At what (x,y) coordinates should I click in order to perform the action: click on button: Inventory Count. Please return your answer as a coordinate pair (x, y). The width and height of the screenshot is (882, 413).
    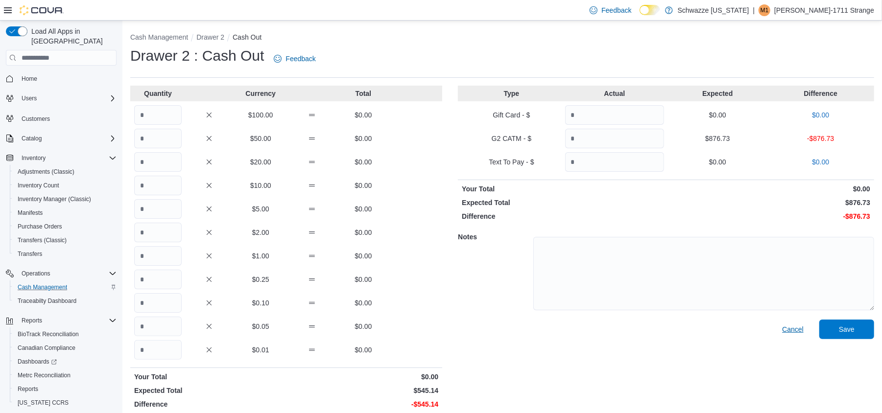
    Looking at the image, I should click on (65, 186).